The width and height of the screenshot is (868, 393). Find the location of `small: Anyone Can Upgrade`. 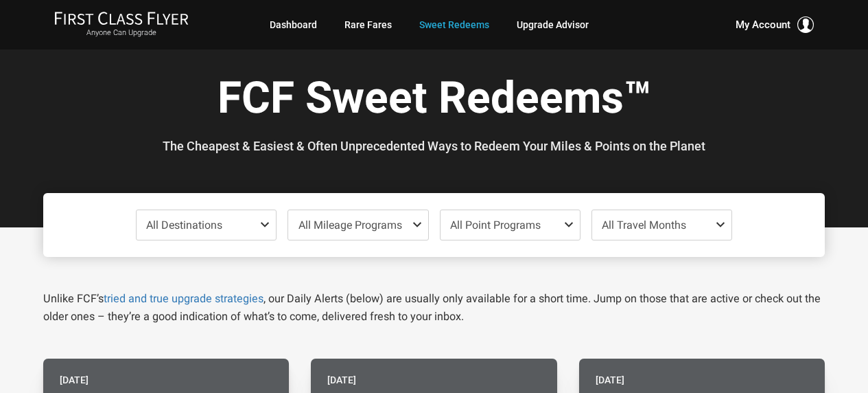

small: Anyone Can Upgrade is located at coordinates (122, 33).